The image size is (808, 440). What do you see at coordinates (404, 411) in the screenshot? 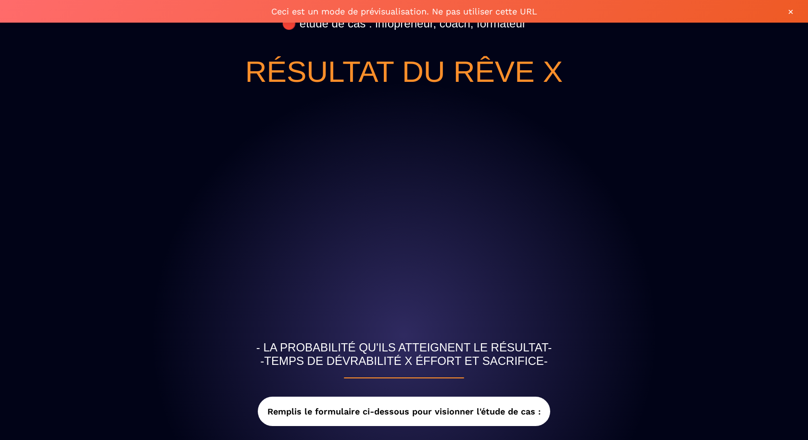
I see `span: Remplis le formulaire ci-dessous pour visionner l'étude de cas :` at bounding box center [404, 411].